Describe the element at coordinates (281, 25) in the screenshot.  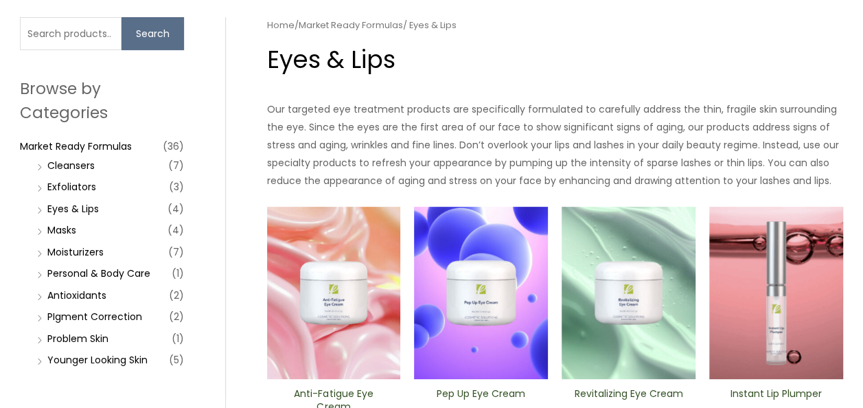
I see `a: Home` at that location.